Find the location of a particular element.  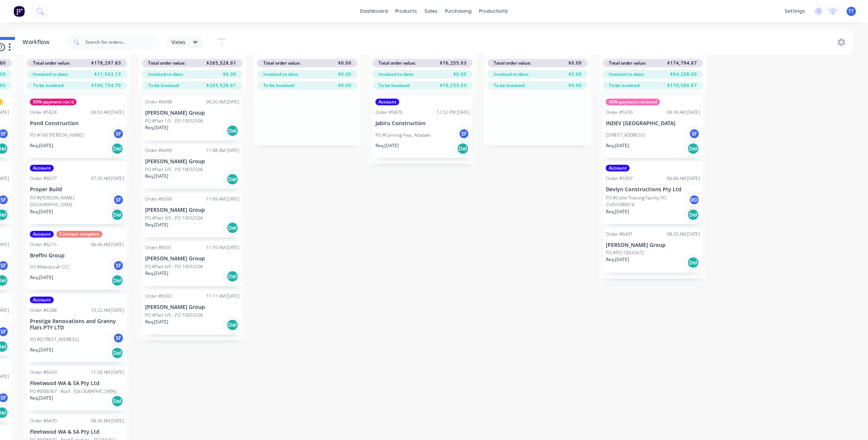

div: Order #6077 is located at coordinates (43, 179).